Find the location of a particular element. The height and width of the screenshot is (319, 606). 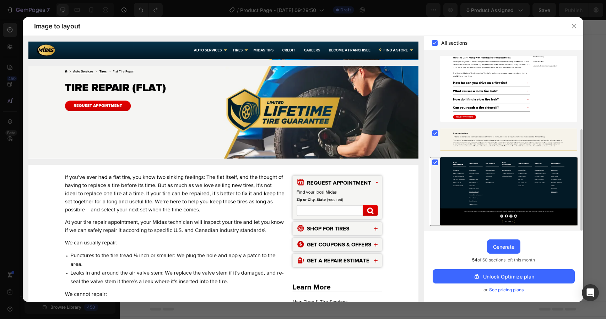

span: See pricing plans is located at coordinates (506, 290).